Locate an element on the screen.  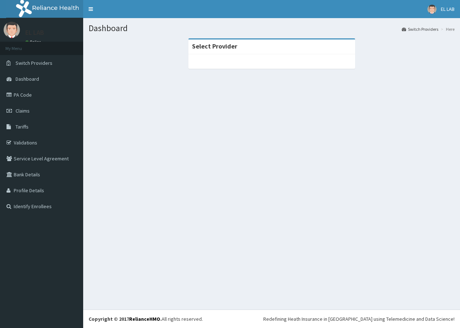
a: Online is located at coordinates (34, 42).